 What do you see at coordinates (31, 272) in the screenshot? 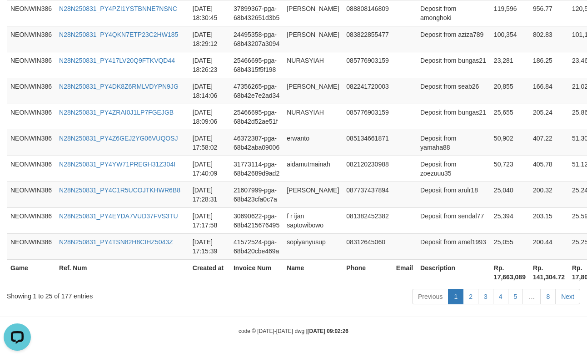
I see `th: Game` at bounding box center [31, 272].